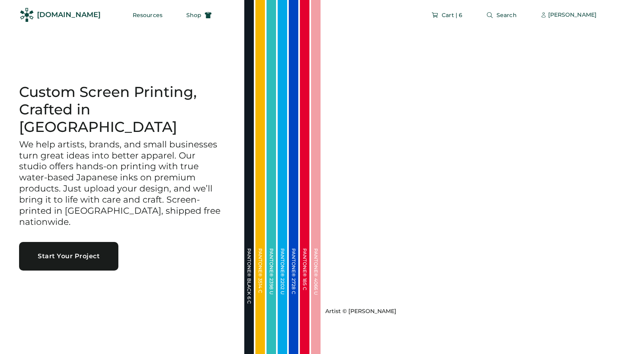 The width and height of the screenshot is (626, 354). Describe the element at coordinates (283, 288) in the screenshot. I see `div: PANTONE® 2202 U` at that location.